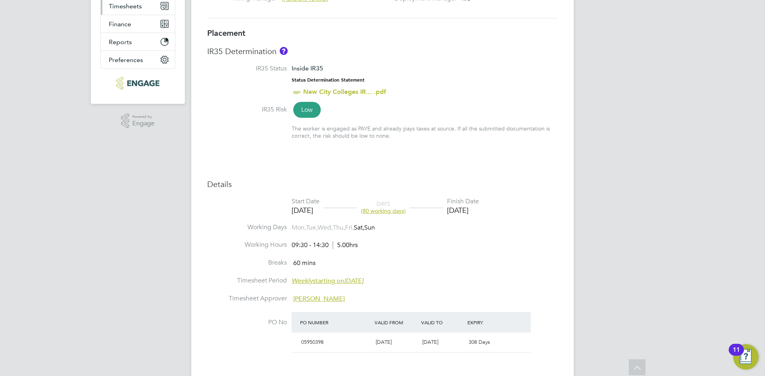 The width and height of the screenshot is (765, 376). I want to click on label: Working Days, so click(247, 227).